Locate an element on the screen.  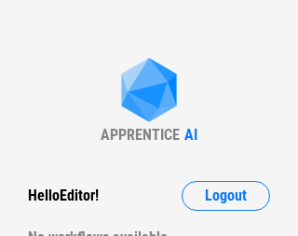
div: AI is located at coordinates (191, 134).